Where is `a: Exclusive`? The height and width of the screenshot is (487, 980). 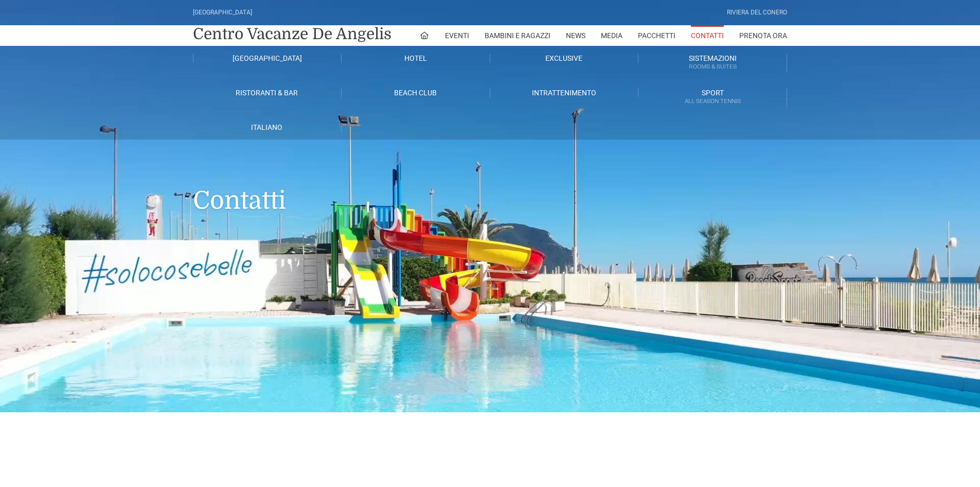 a: Exclusive is located at coordinates (564, 58).